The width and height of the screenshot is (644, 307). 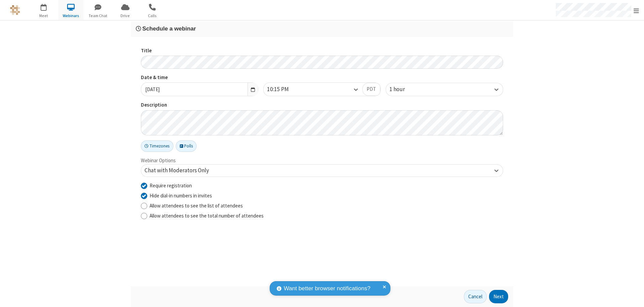 I want to click on span: Schedule a webinar, so click(x=169, y=28).